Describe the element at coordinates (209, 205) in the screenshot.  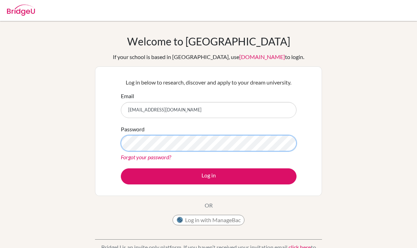
I see `p: OR` at that location.